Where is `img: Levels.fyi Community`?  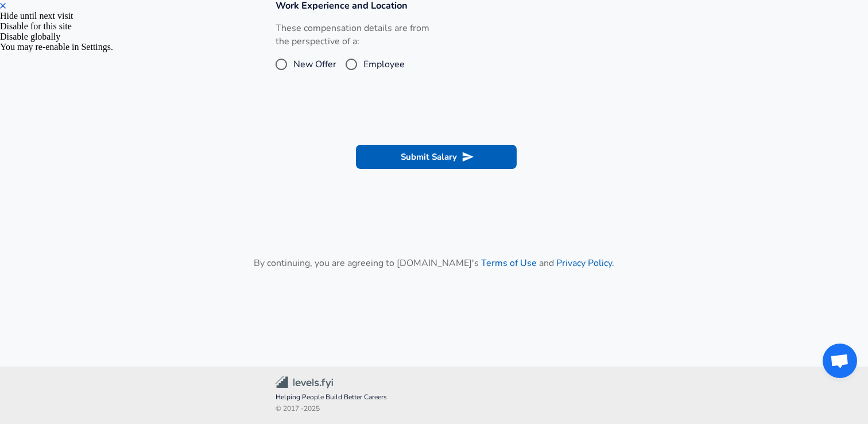
img: Levels.fyi Community is located at coordinates (304, 383).